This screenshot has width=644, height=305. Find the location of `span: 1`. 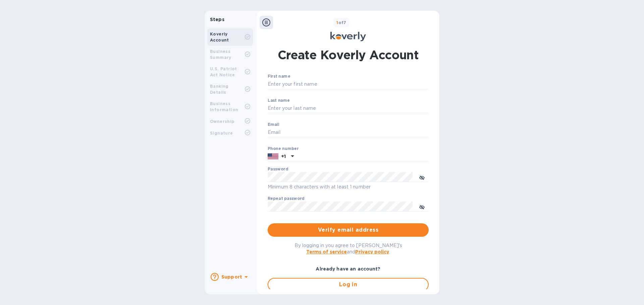

span: 1 is located at coordinates (337, 22).